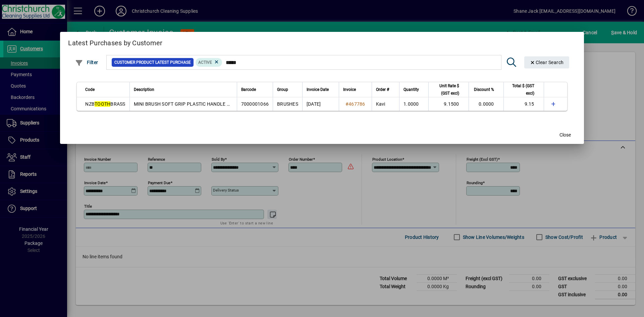 The height and width of the screenshot is (317, 644). What do you see at coordinates (205, 63) in the screenshot?
I see `span: Active` at bounding box center [205, 63].